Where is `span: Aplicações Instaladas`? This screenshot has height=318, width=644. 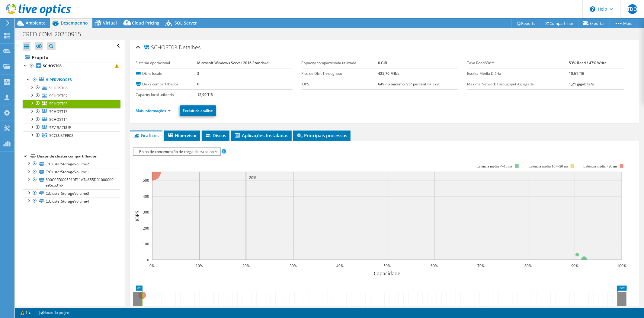
span: Aplicações Instaladas is located at coordinates (261, 135).